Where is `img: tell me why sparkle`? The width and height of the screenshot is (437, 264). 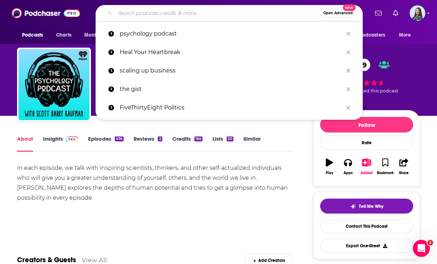
img: tell me why sparkle is located at coordinates (353, 206).